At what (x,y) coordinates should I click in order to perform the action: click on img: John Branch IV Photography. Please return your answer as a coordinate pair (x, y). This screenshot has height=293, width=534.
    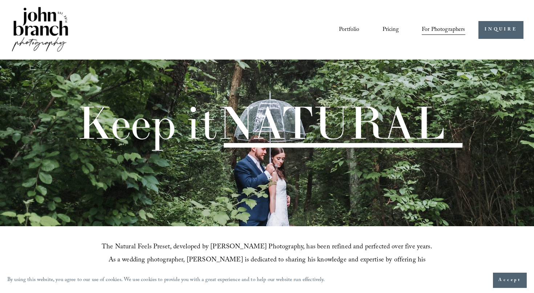
    Looking at the image, I should click on (40, 30).